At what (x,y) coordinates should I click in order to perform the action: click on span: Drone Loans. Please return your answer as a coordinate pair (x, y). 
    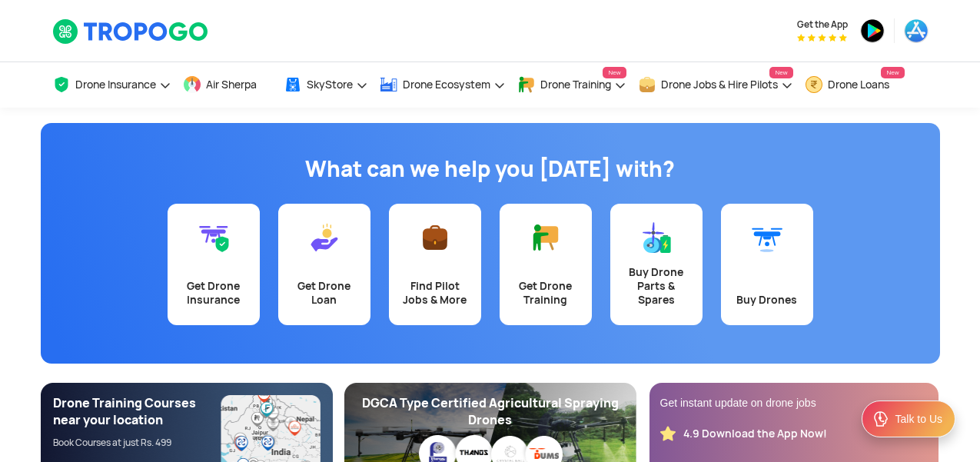
    Looking at the image, I should click on (858, 84).